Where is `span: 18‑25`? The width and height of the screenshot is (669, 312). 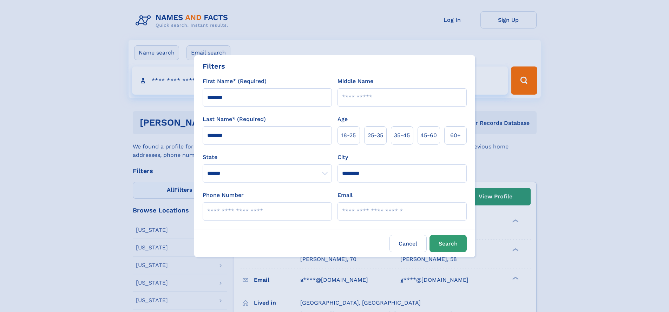
span: 18‑25 is located at coordinates (349, 135).